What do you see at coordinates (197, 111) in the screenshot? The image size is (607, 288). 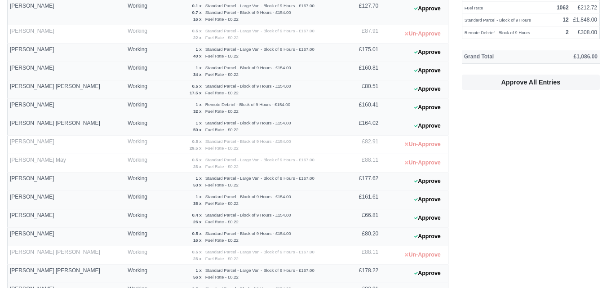 I see `strong: 32 x` at bounding box center [197, 111].